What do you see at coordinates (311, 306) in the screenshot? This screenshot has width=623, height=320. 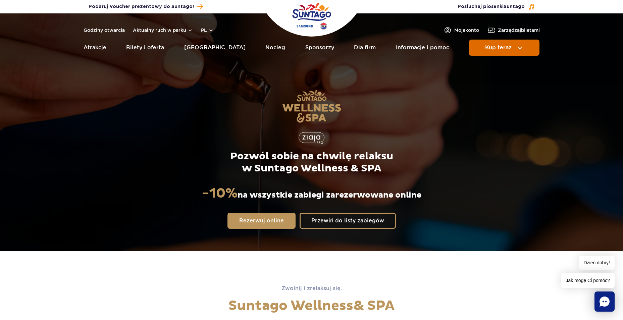 I see `span: Suntago Wellness & SPA` at bounding box center [311, 306].